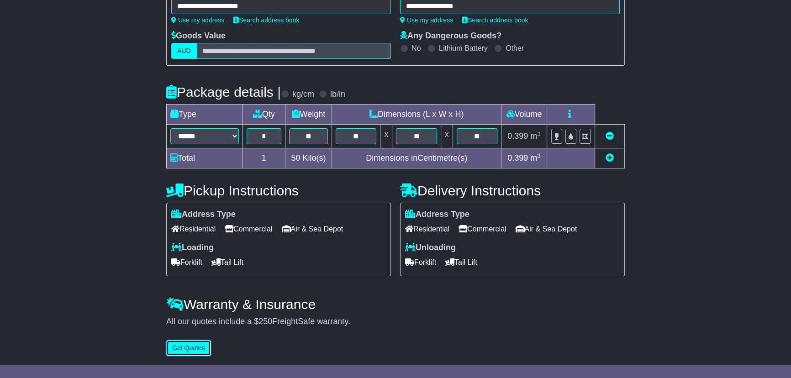 The height and width of the screenshot is (378, 791). Describe the element at coordinates (512, 190) in the screenshot. I see `h4: Delivery Instructions` at that location.